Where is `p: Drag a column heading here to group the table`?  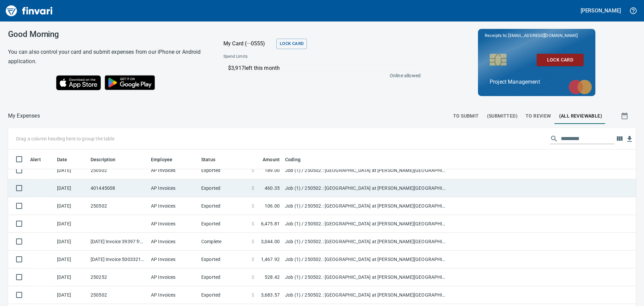
p: Drag a column heading here to group the table is located at coordinates (65, 139).